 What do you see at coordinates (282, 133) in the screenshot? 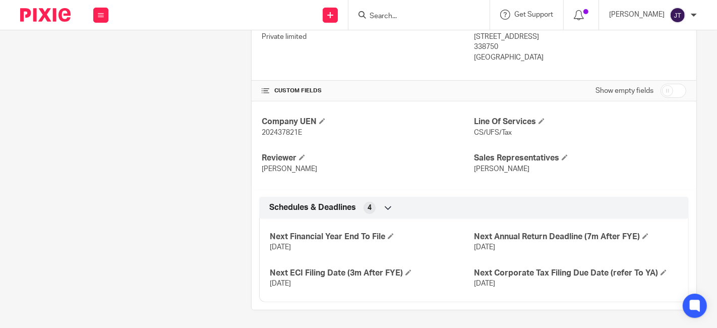
I see `span: 202437821E` at bounding box center [282, 133].